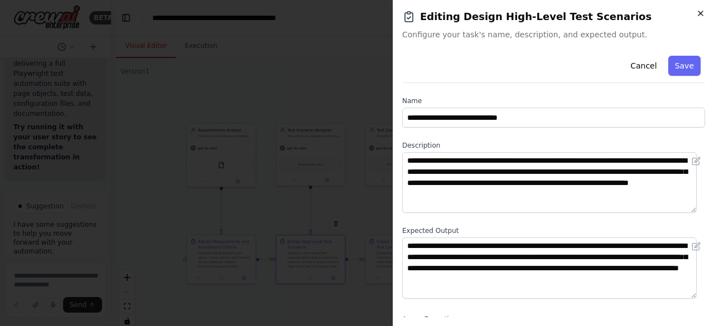  What do you see at coordinates (685, 66) in the screenshot?
I see `button: Save` at bounding box center [685, 66].